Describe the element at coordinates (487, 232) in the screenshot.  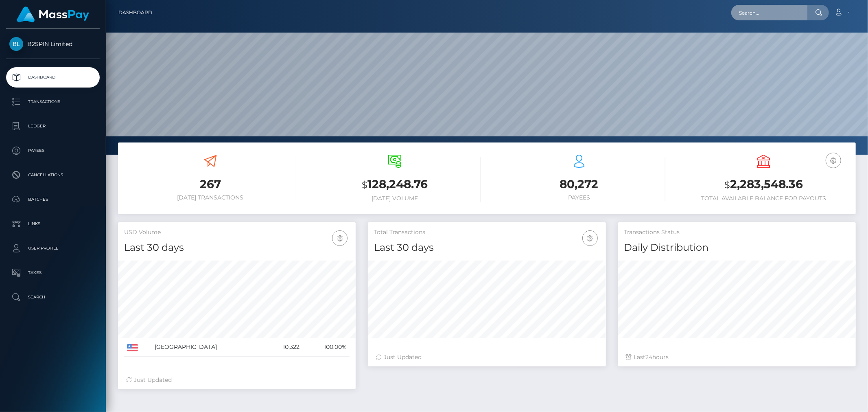
I see `h5: Total Transactions` at that location.